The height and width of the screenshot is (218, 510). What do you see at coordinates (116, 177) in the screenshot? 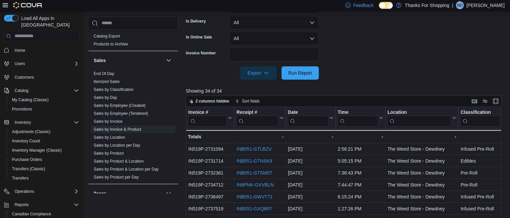
I see `a: Sales by Product per Day` at bounding box center [116, 177].